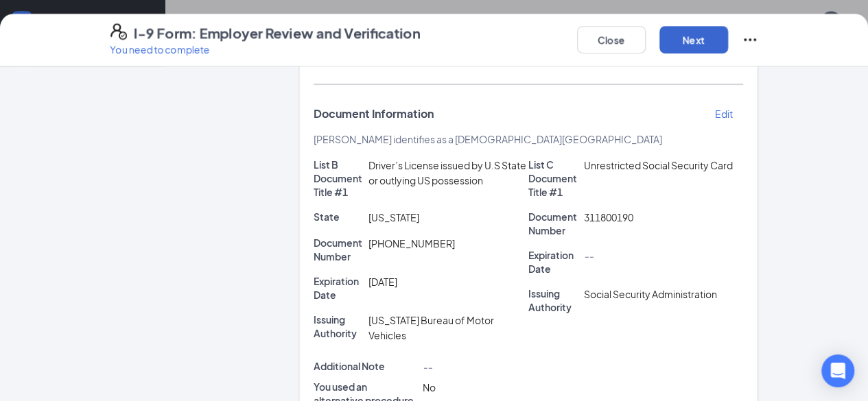 The height and width of the screenshot is (401, 868). I want to click on span: Document Information, so click(374, 114).